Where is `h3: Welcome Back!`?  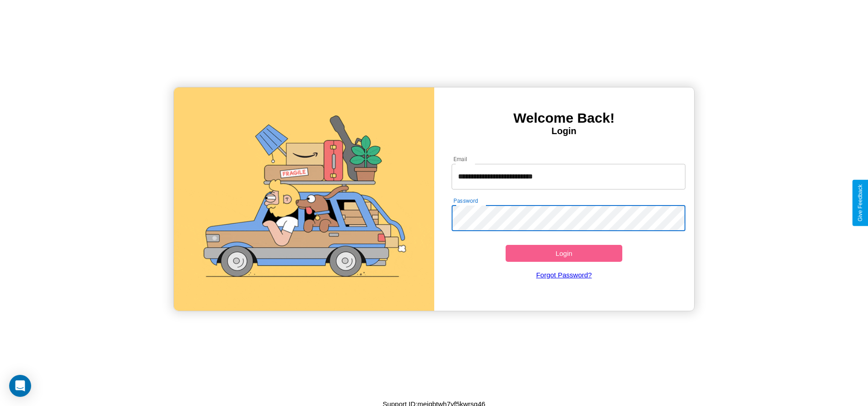 h3: Welcome Back! is located at coordinates (564, 118).